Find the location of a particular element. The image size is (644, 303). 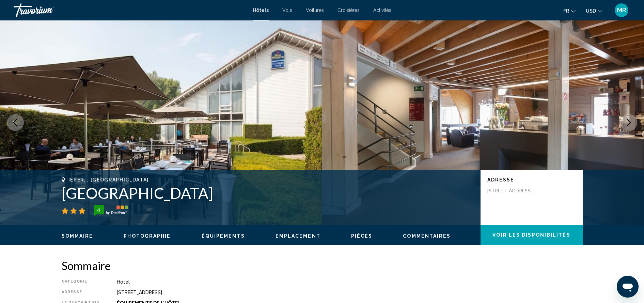

span: Croisières is located at coordinates (348, 10).